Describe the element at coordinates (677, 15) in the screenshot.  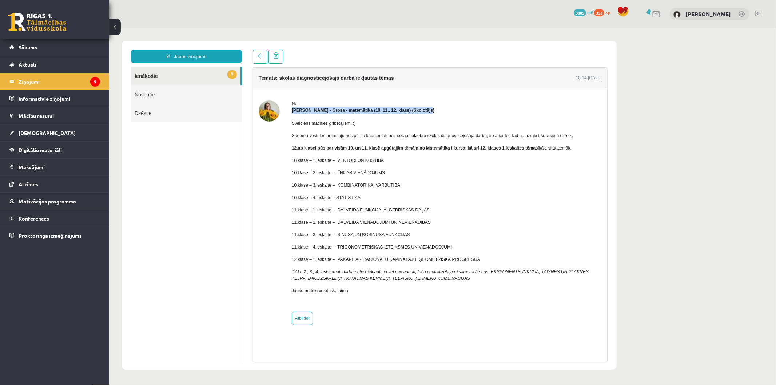
I see `img: Sigurds Kozlovskis` at that location.